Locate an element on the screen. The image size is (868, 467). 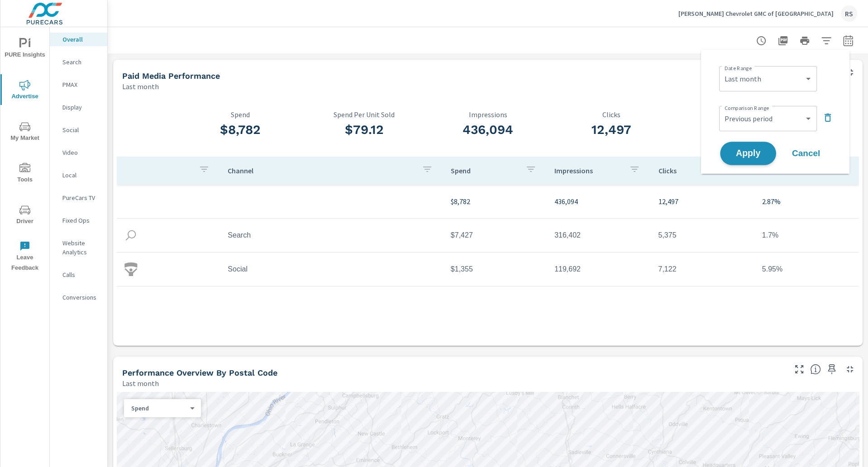
td: 119,692 is located at coordinates (599, 269).